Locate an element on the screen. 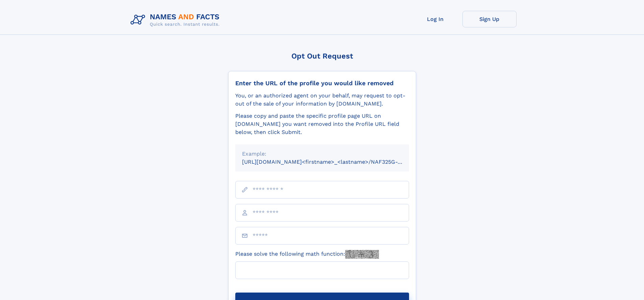 The width and height of the screenshot is (644, 300). div: You, or an authorized agent on your behalf, may request to opt-out of the sale of your informatio... is located at coordinates (322, 100).